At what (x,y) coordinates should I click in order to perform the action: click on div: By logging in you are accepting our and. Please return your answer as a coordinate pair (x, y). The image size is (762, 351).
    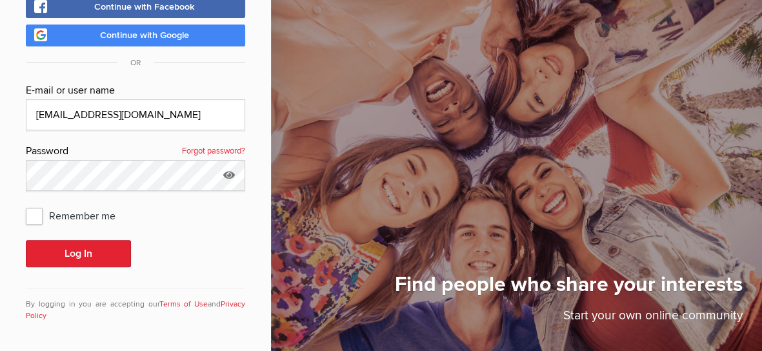
    Looking at the image, I should click on (135, 304).